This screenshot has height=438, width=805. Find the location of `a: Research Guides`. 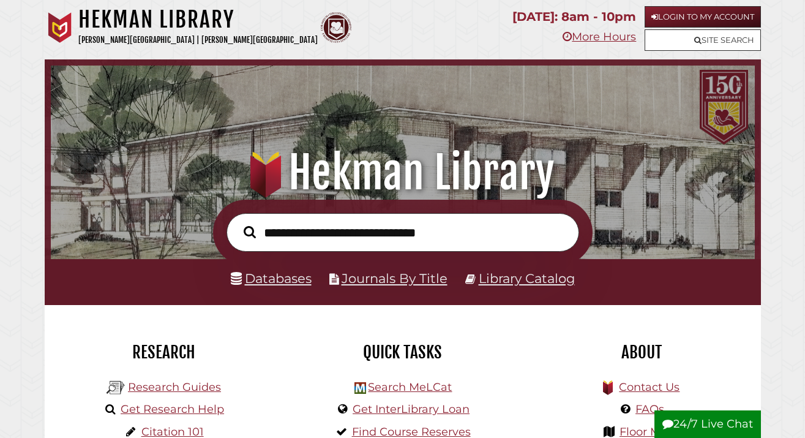

a: Research Guides is located at coordinates (174, 387).